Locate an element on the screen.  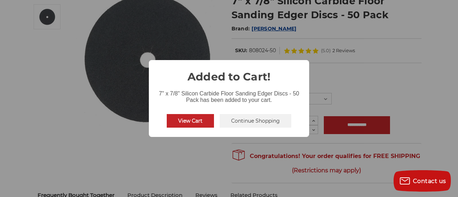
button: View Cart is located at coordinates (190, 121).